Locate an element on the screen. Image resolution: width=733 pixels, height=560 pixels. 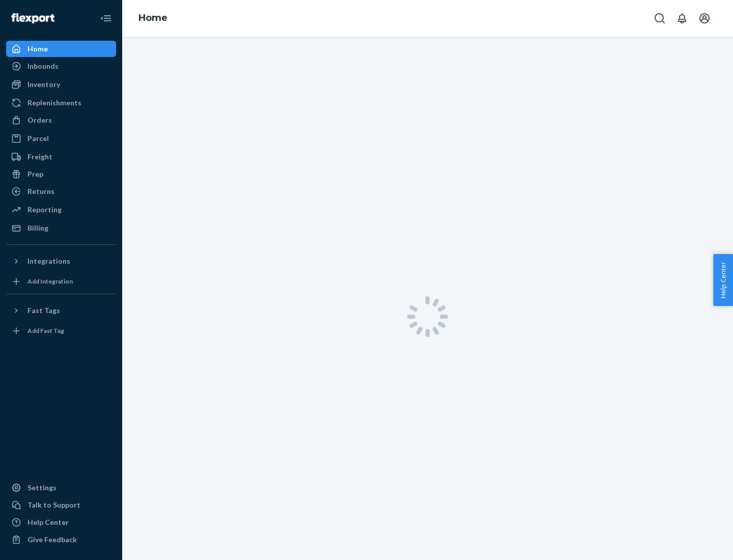
a: Talk to Support is located at coordinates (61, 505).